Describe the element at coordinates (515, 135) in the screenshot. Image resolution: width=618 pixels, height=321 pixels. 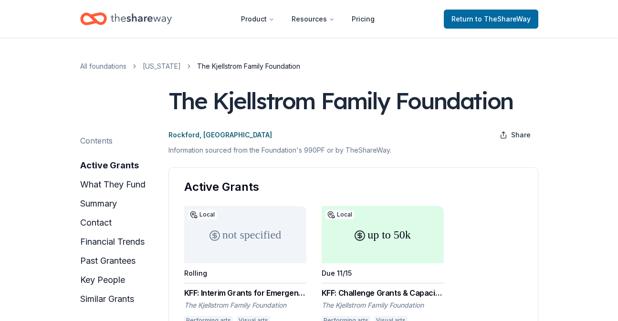
I see `button: Share` at that location.